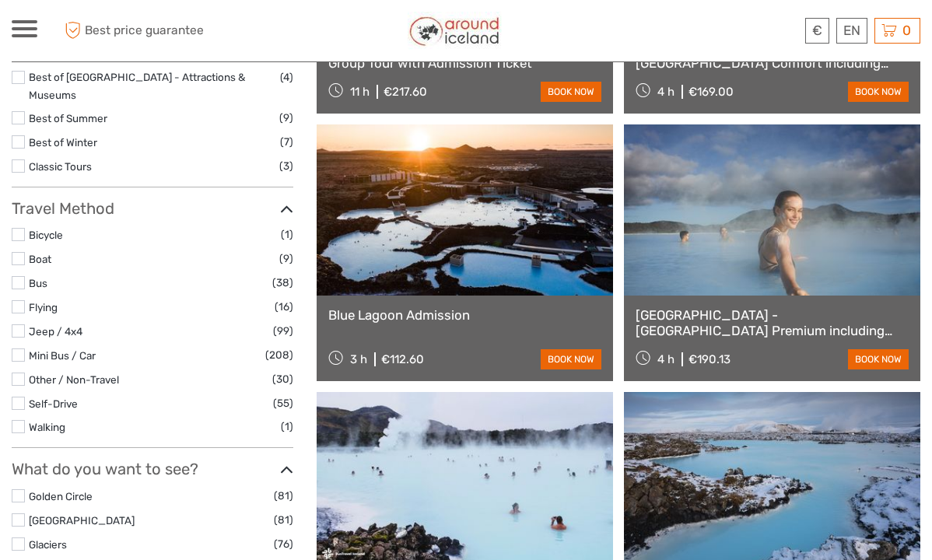  I want to click on div: €217.60, so click(405, 92).